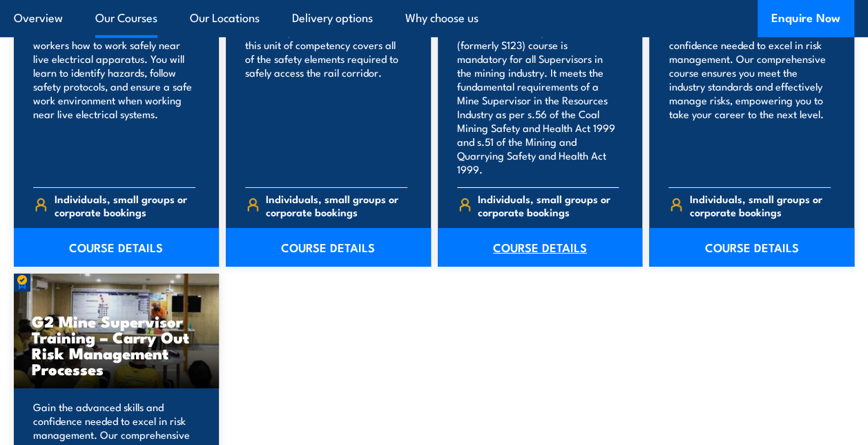 Image resolution: width=868 pixels, height=445 pixels. What do you see at coordinates (749, 100) in the screenshot?
I see `p: Gain the advanced skills and confidence needed to excel in risk management. Our comprehensive cou...` at bounding box center [749, 100].